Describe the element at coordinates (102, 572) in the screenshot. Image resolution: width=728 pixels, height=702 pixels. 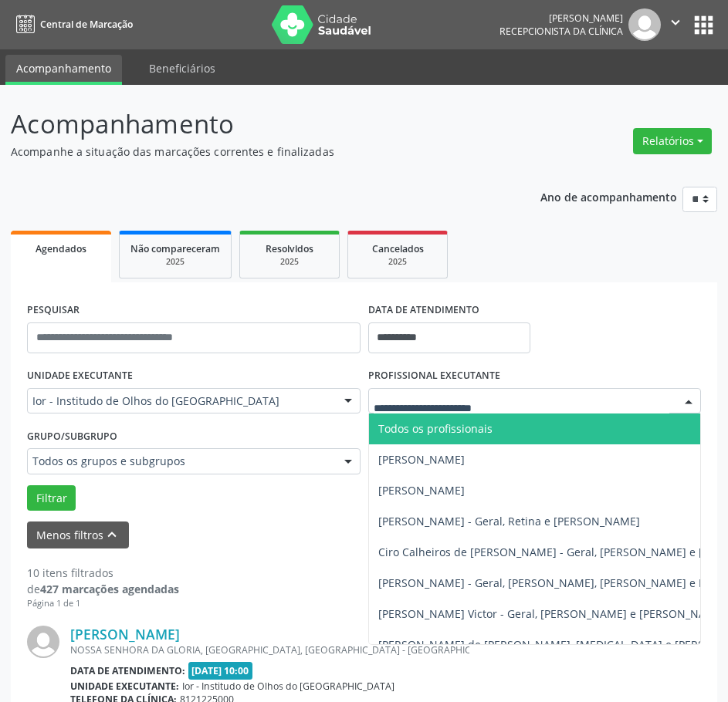
I see `div: 10 itens filtrados` at that location.